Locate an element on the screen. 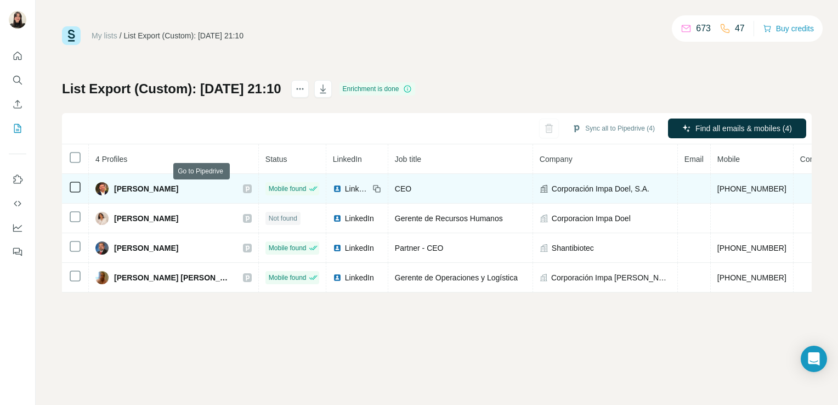 This screenshot has height=405, width=838. span: Gerente de Recursos Humanos is located at coordinates (449, 218).